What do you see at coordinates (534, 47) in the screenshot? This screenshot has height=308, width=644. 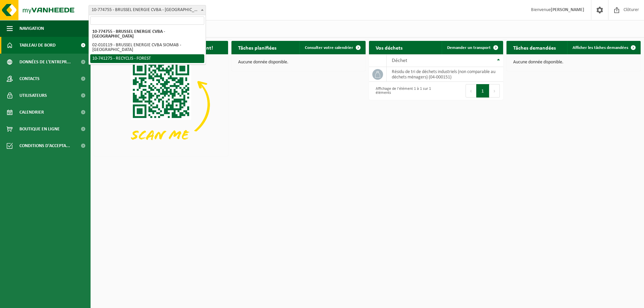 I see `h2: Tâches demandées` at bounding box center [534, 47].